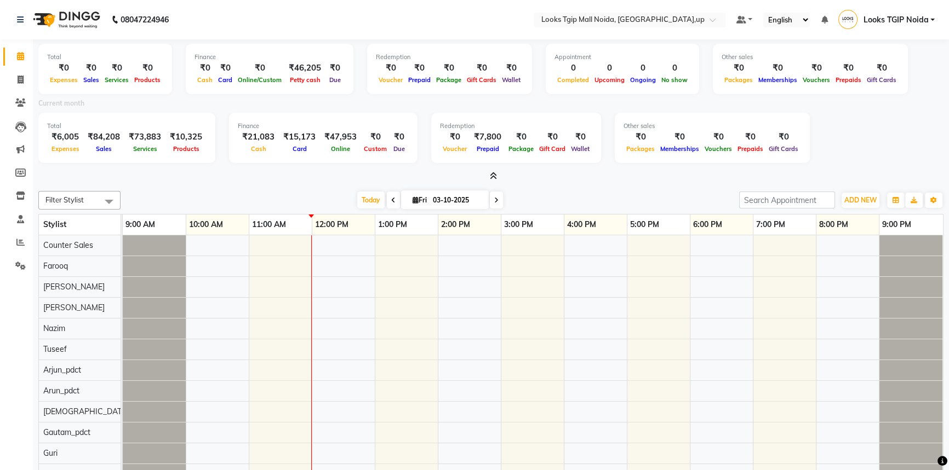 The image size is (949, 470). I want to click on span: Looks TGIP Noida, so click(895, 20).